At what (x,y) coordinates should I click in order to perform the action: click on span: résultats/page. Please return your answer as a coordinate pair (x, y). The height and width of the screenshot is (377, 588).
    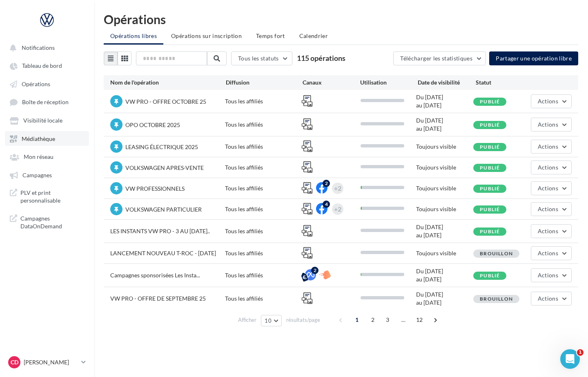
    Looking at the image, I should click on (303, 320).